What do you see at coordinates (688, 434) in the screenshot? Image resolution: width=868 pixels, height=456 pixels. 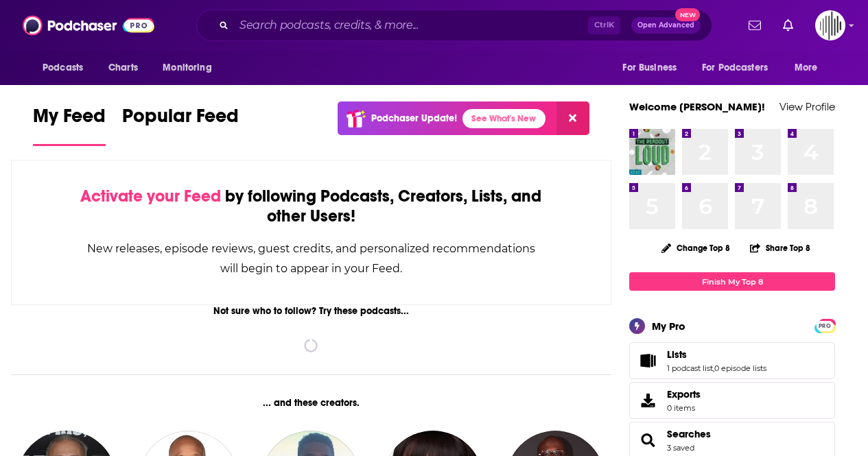 I see `span: Searches` at bounding box center [688, 434].